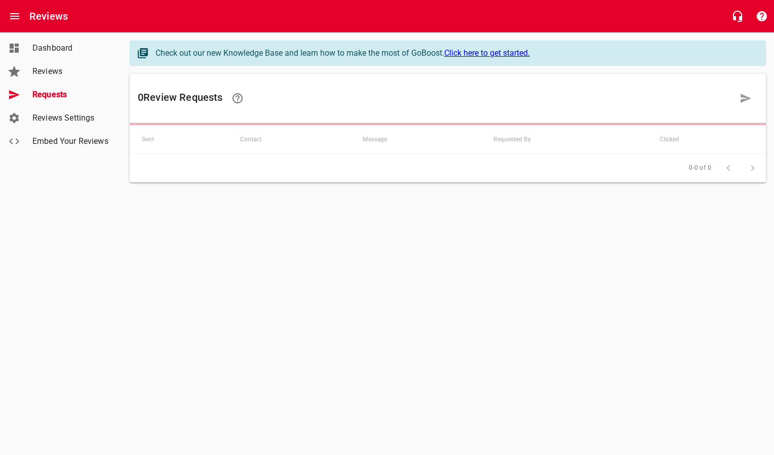 This screenshot has width=774, height=455. What do you see at coordinates (71, 95) in the screenshot?
I see `span: Requests` at bounding box center [71, 95].